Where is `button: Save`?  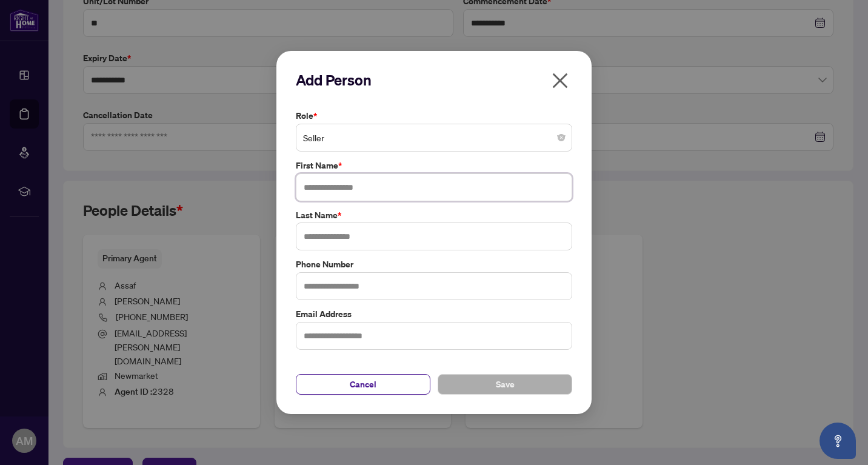 button: Save is located at coordinates (505, 384).